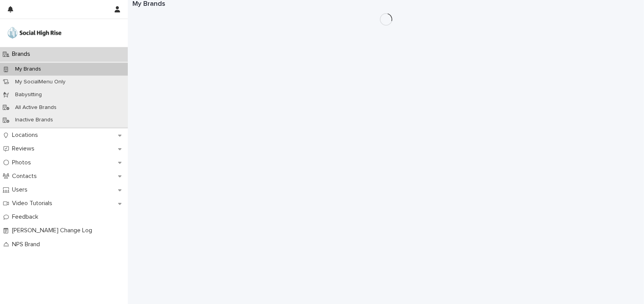 The image size is (644, 304). Describe the element at coordinates (28, 244) in the screenshot. I see `p: NPS Brand` at that location.